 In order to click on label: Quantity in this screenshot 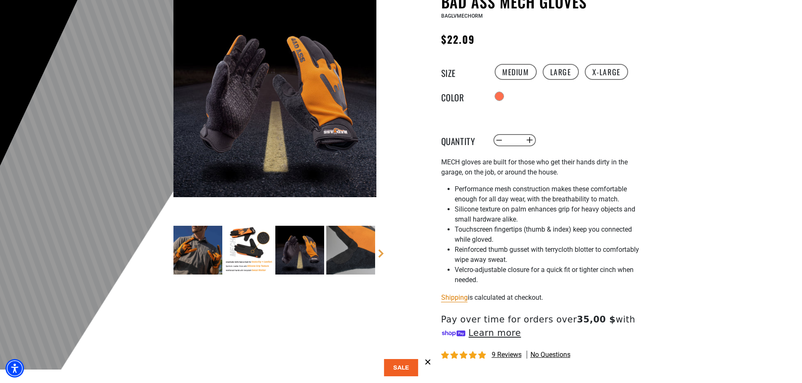, I will do `click(462, 140)`.